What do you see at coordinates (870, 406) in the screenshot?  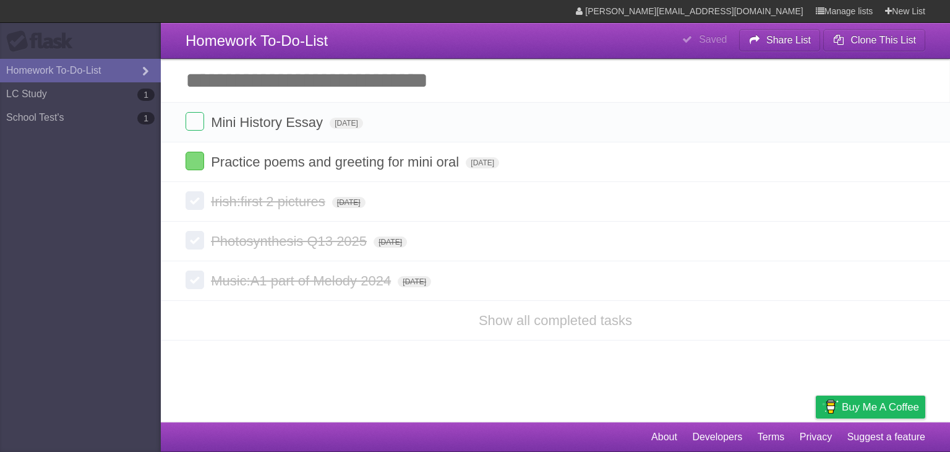 I see `a: Buy me a coffee` at bounding box center [870, 406].